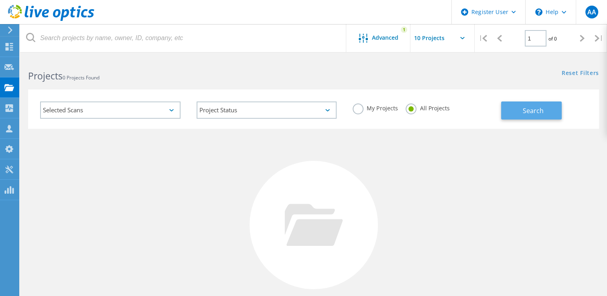 The image size is (607, 296). I want to click on span: AA, so click(592, 12).